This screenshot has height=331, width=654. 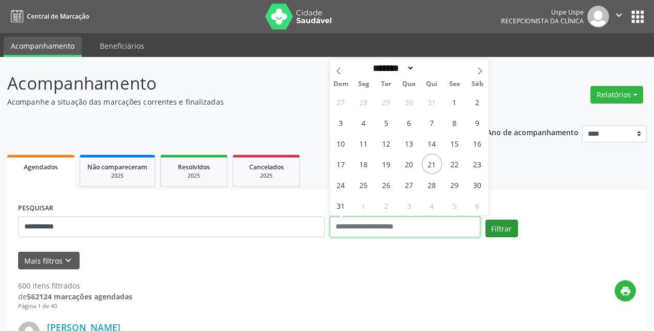 I want to click on span: Agosto 17, 2025, so click(x=341, y=163).